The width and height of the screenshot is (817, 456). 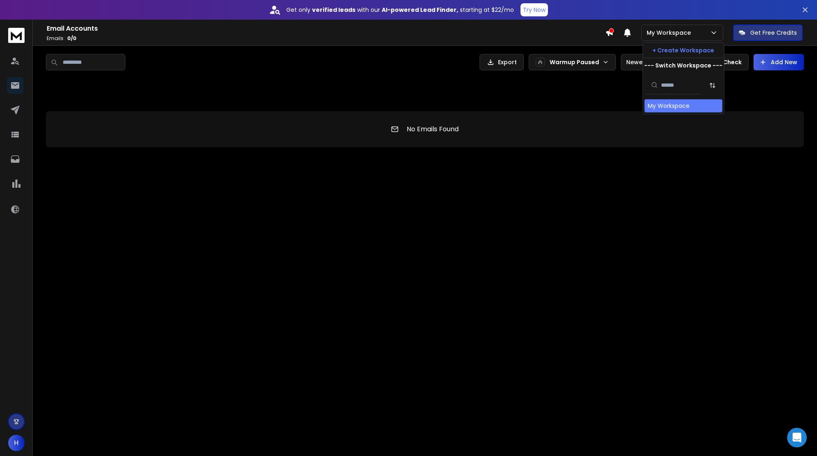 I want to click on p: Get Free Credits, so click(x=773, y=33).